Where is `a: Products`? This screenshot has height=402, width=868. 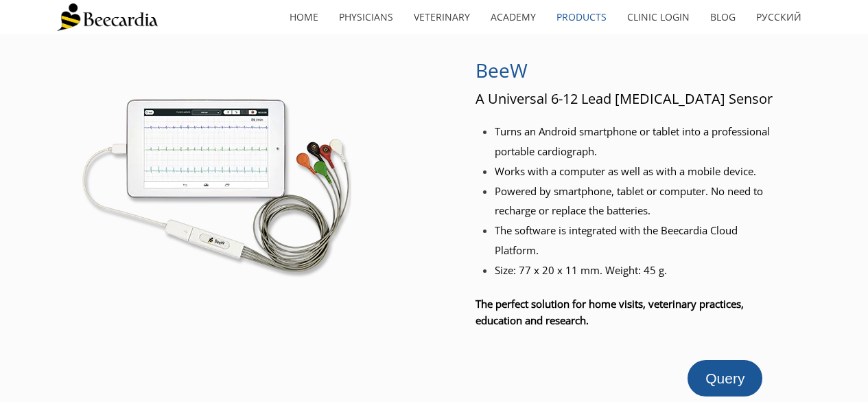 a: Products is located at coordinates (582, 17).